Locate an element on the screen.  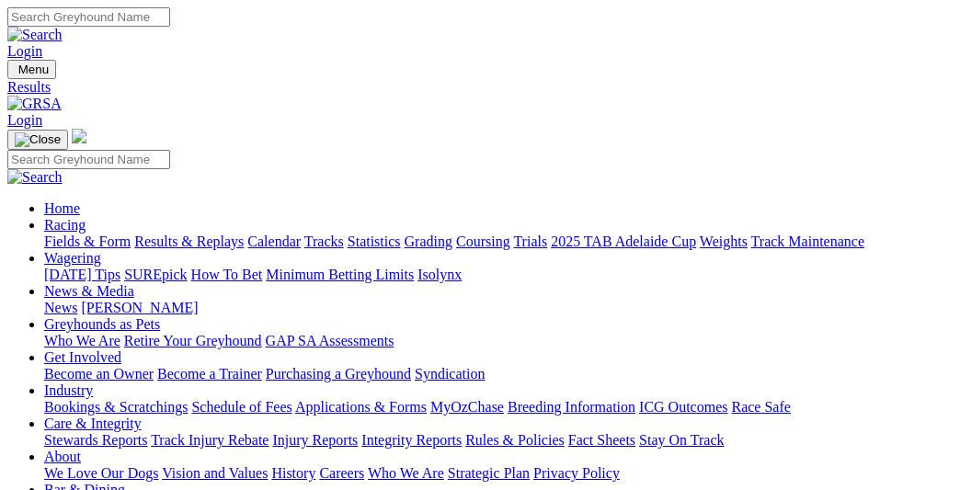
div: News & Media is located at coordinates (498, 308).